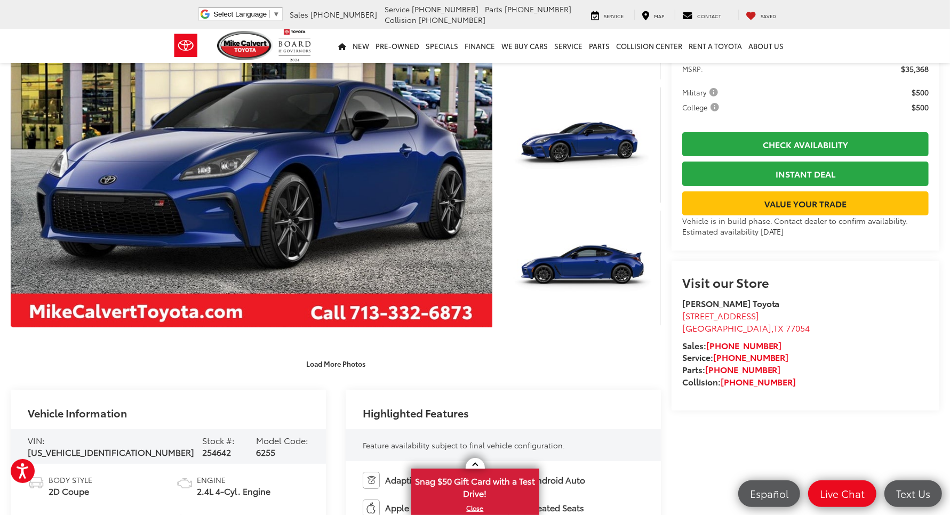 The image size is (950, 515). What do you see at coordinates (335, 364) in the screenshot?
I see `button: Load More Photos` at bounding box center [335, 364].